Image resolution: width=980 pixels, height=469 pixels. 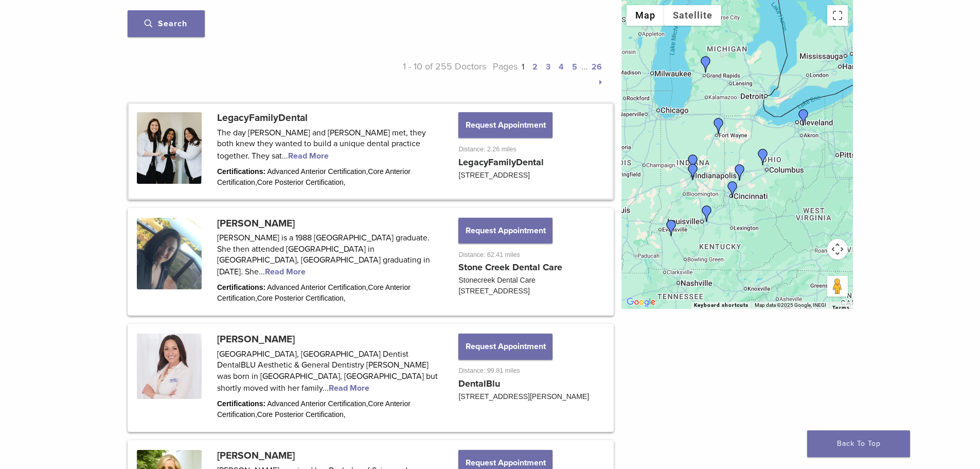 I want to click on a: 3, so click(x=548, y=67).